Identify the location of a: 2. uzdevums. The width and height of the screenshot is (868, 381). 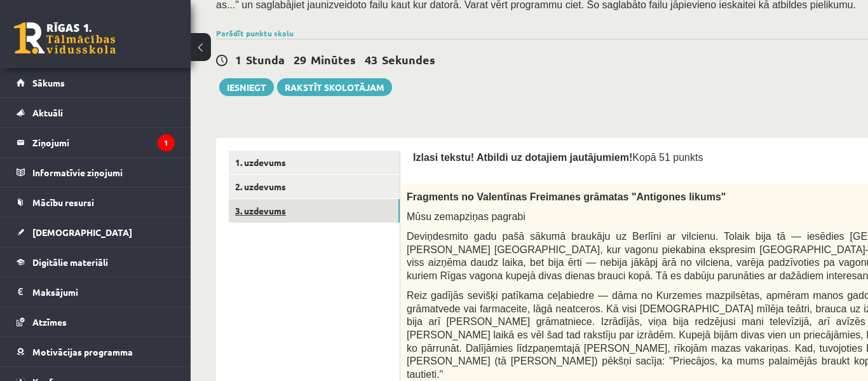
(314, 186).